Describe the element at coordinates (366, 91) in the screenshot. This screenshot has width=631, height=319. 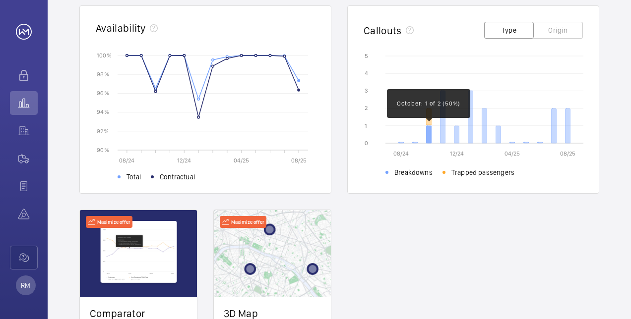
I see `text: 3` at that location.